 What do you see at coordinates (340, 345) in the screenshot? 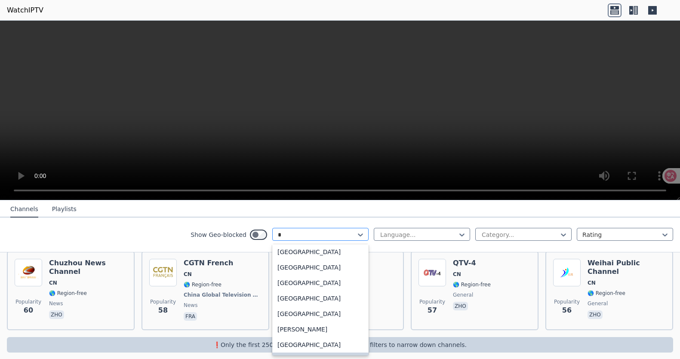
I see `p: ❗️Only the first 250 channels are returned, use the filters to narrow down channels.` at bounding box center [340, 345].